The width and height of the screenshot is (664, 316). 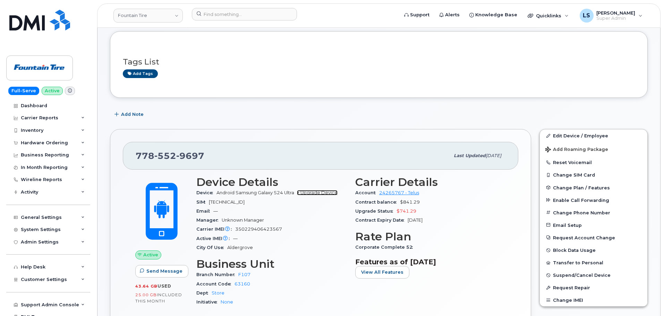 What do you see at coordinates (165, 286) in the screenshot?
I see `span: used` at bounding box center [165, 286].